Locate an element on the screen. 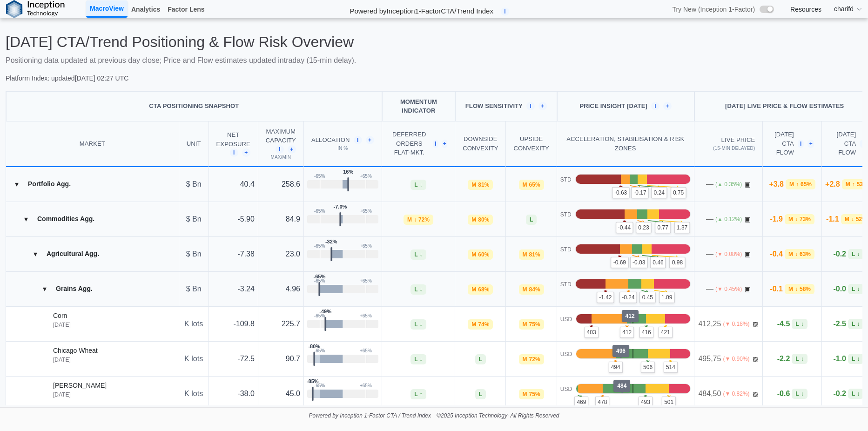 The image size is (868, 431). span: 63 % is located at coordinates (805, 254).